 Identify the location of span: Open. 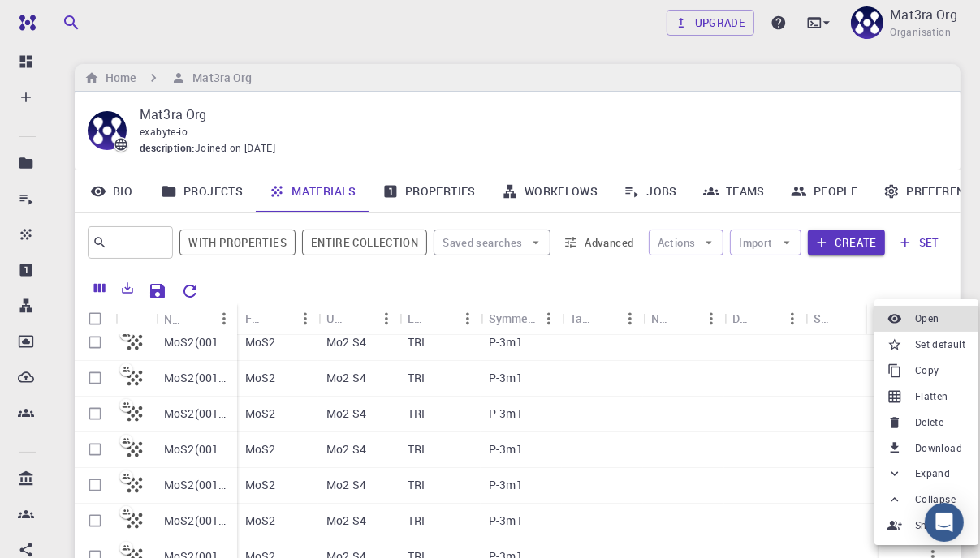
(928, 319).